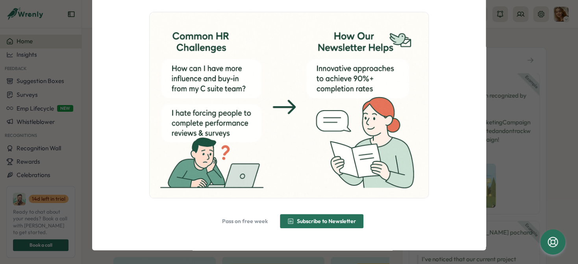 This screenshot has width=578, height=264. Describe the element at coordinates (322, 221) in the screenshot. I see `a: Subscribe to Newsletter` at that location.